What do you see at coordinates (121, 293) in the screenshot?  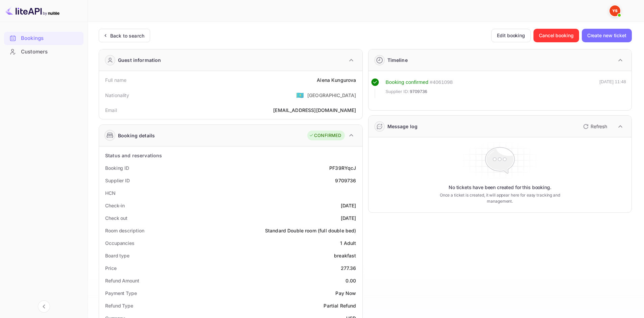 I see `div: Payment Type` at bounding box center [121, 293].